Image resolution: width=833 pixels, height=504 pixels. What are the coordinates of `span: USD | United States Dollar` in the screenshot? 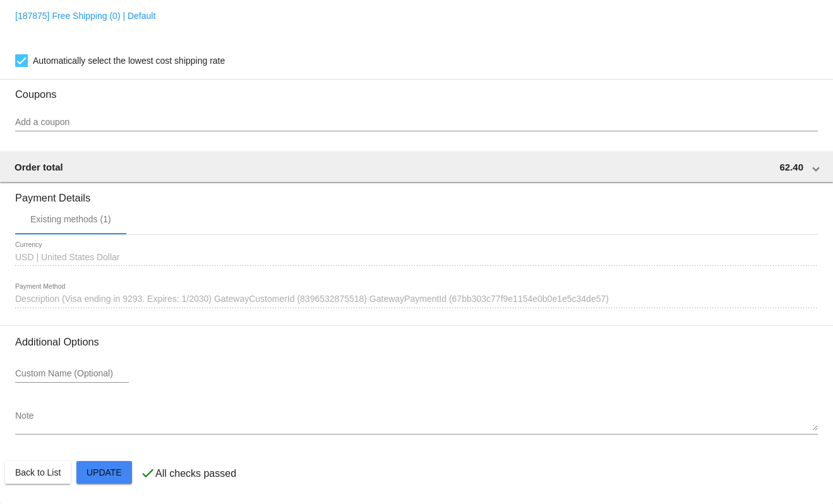 It's located at (67, 257).